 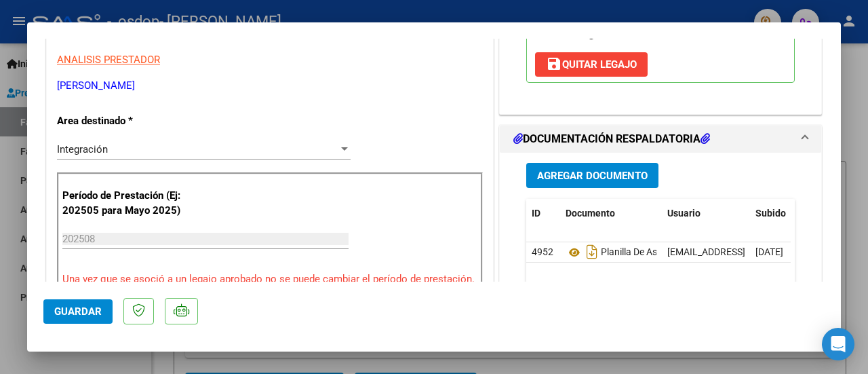 I want to click on span: Comentario:, so click(x=657, y=26).